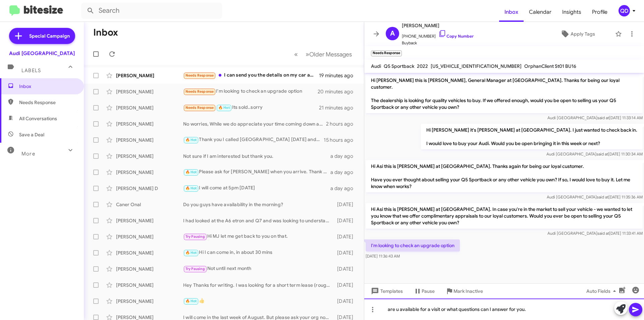 Image resolution: width=644 pixels, height=320 pixels. Describe the element at coordinates (438, 43) in the screenshot. I see `span: Buyback` at that location.